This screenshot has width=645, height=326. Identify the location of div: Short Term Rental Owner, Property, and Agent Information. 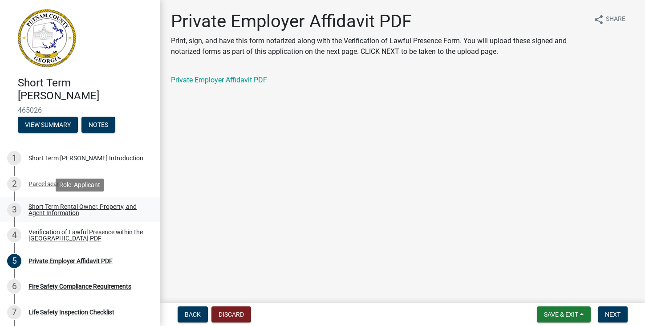
(87, 210).